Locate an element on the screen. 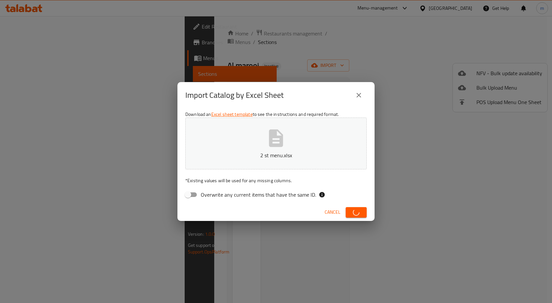 The image size is (552, 303). button: Cancel is located at coordinates (332, 212).